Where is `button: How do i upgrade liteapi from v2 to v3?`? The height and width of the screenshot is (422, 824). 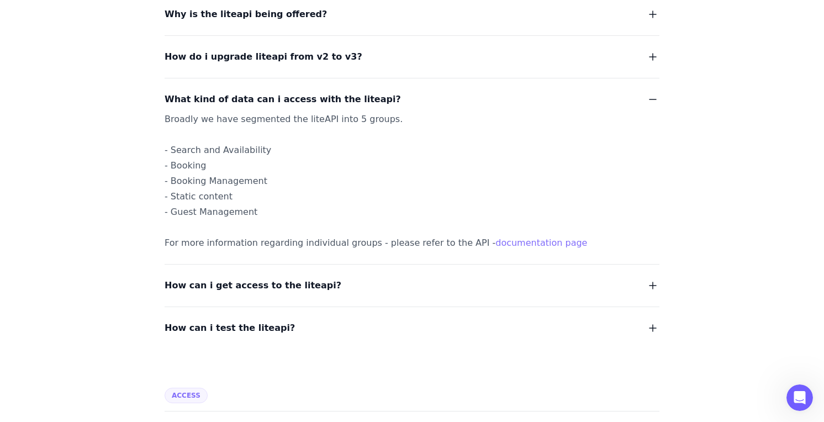 button: How do i upgrade liteapi from v2 to v3? is located at coordinates (412, 57).